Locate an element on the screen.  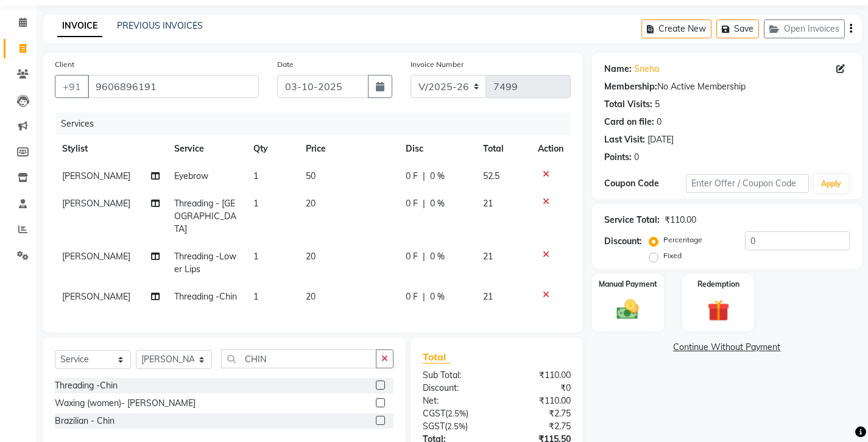
label: Fixed is located at coordinates (673, 256).